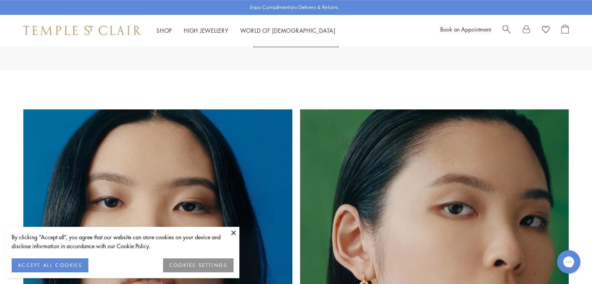 This screenshot has width=592, height=284. Describe the element at coordinates (546, 30) in the screenshot. I see `a: View Wishlist` at that location.